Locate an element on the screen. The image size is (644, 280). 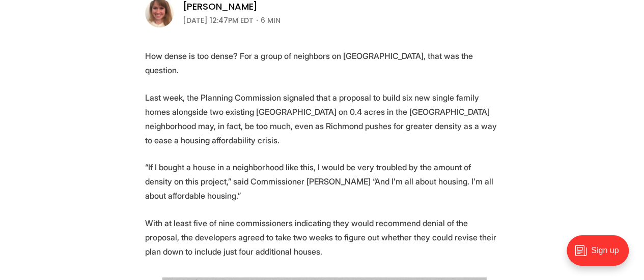
span: 6 min is located at coordinates (270, 20).